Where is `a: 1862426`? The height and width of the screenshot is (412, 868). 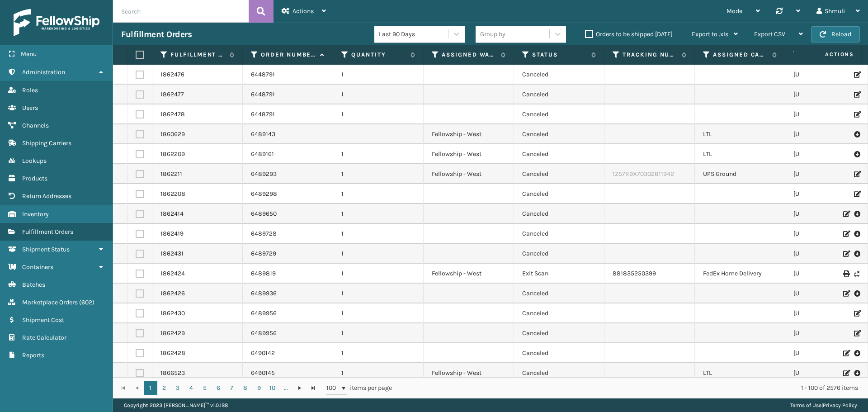 a: 1862426 is located at coordinates (173, 293).